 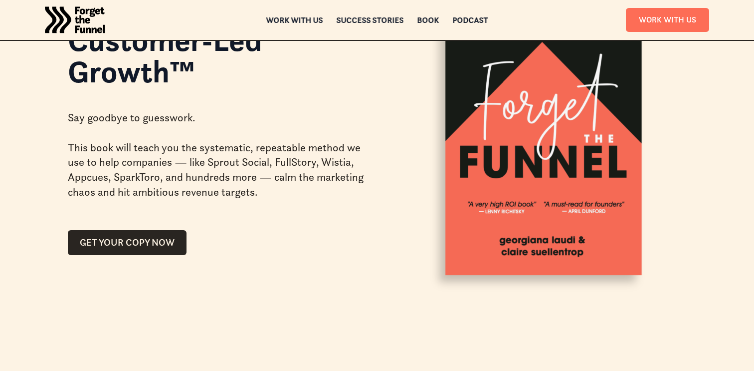 I want to click on div: Say goodbye to guesswork. This book will teach you the systematic, repeatable method we use to he..., so click(x=217, y=155).